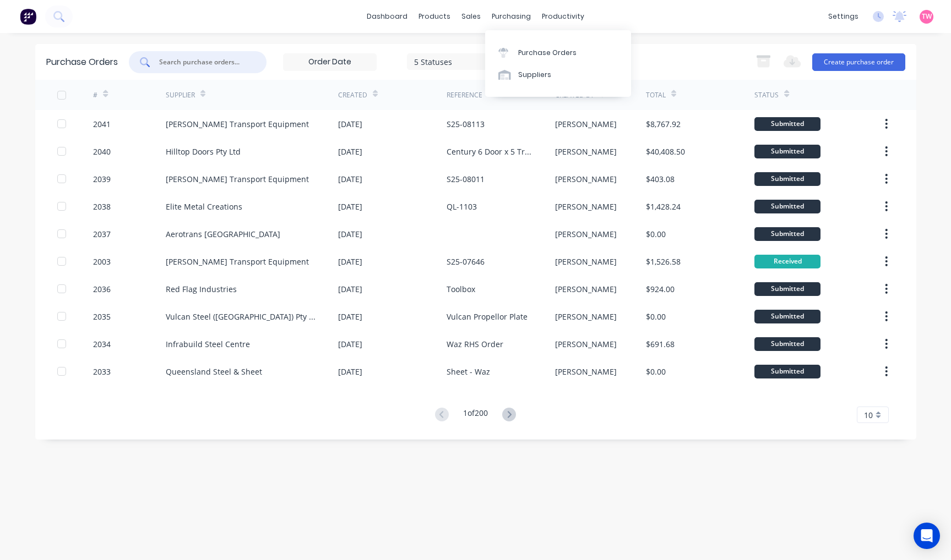 The width and height of the screenshot is (951, 560). Describe the element at coordinates (486, 316) in the screenshot. I see `div: Vulcan Propellor Plate` at that location.